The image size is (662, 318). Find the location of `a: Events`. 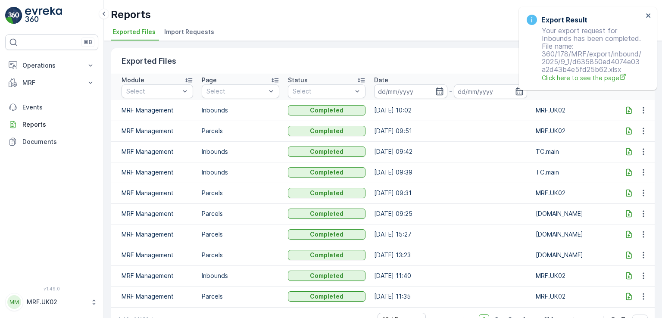

a: Events is located at coordinates (52, 107).